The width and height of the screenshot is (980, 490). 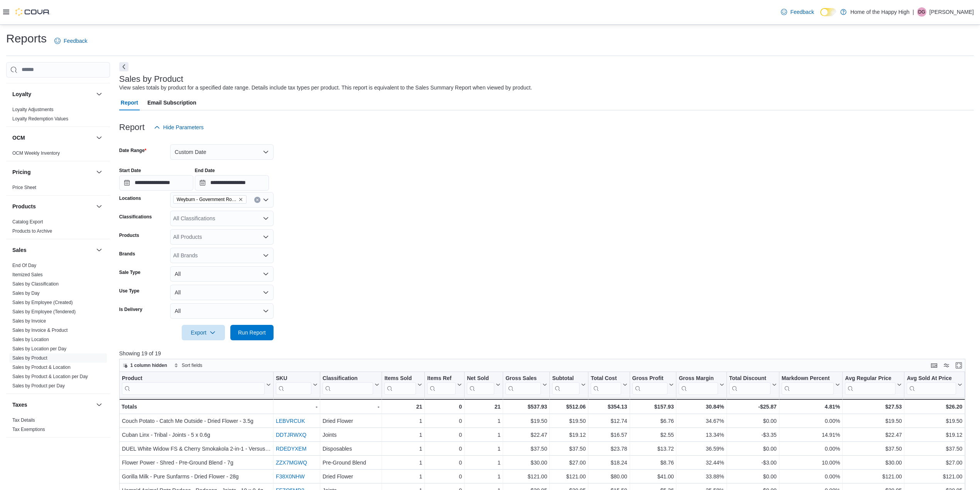 I want to click on div: $6.76, so click(x=653, y=421).